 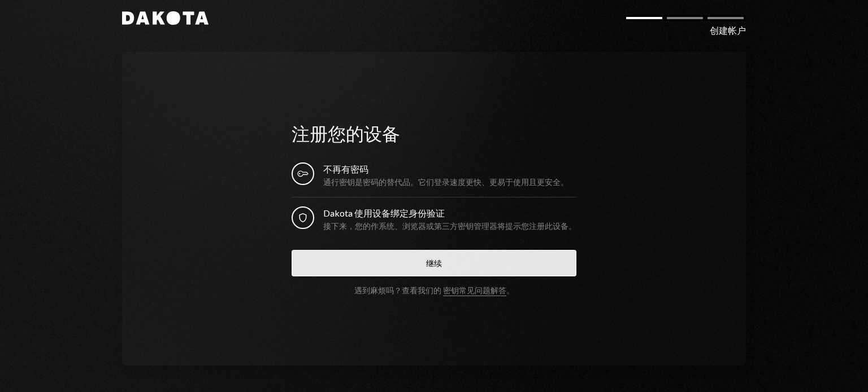 I want to click on a: 密钥常见问题解答, so click(x=475, y=291).